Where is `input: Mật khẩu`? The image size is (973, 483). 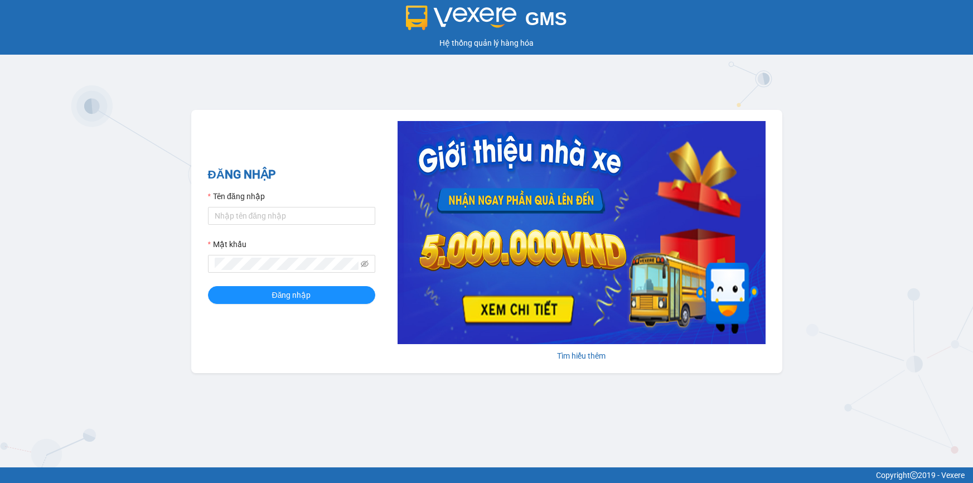
input: Mật khẩu is located at coordinates (287, 264).